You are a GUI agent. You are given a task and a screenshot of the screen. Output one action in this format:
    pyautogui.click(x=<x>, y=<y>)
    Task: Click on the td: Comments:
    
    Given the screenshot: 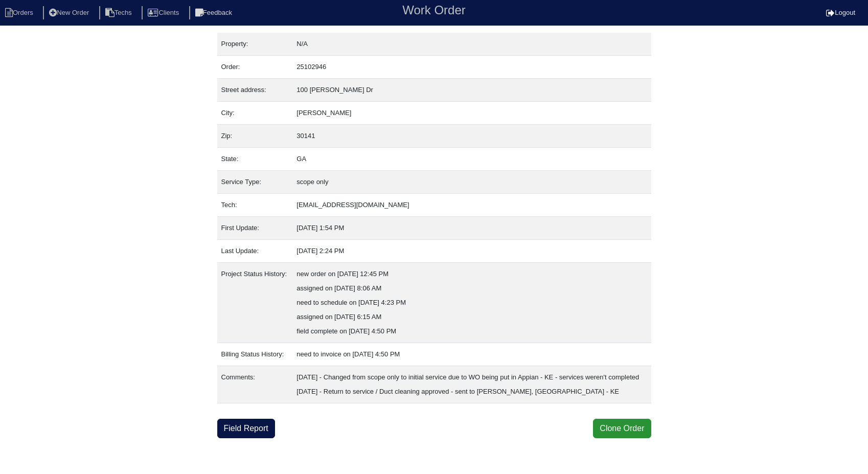 What is the action you would take?
    pyautogui.click(x=255, y=385)
    